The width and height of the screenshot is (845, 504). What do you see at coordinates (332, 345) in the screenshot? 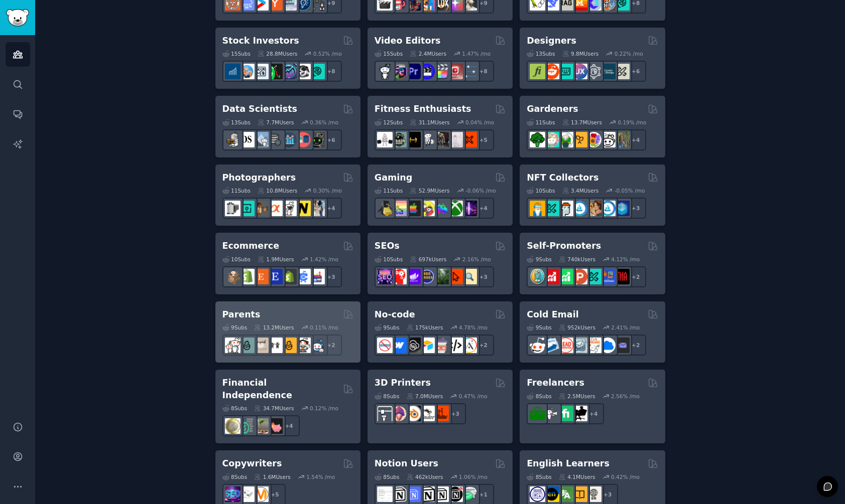
I see `div: + 2` at bounding box center [332, 345].